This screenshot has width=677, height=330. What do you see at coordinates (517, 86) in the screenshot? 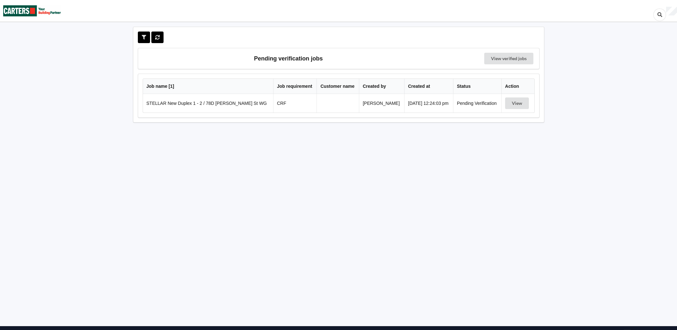
I see `th: Action` at bounding box center [517, 86].